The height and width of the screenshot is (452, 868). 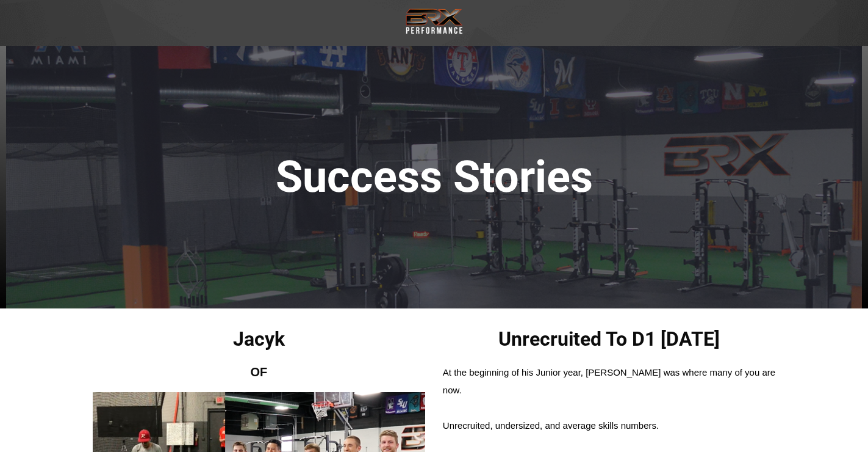 I want to click on span: Unrecruited, undersized, and average skills numbers., so click(x=550, y=425).